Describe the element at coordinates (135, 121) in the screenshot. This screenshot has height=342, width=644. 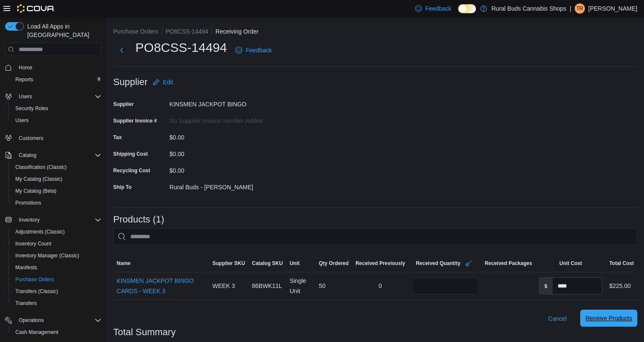
I see `label: Supplier Invoice #` at that location.